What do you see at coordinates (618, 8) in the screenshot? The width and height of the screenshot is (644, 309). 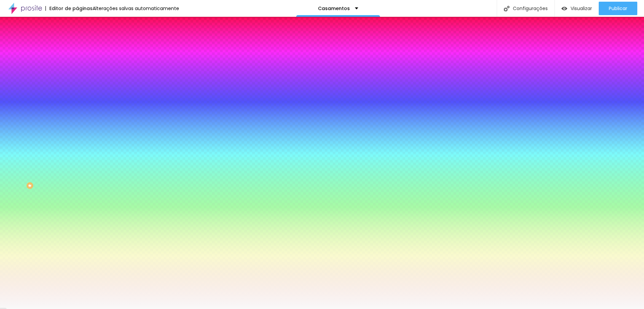 I see `button: Publicar` at bounding box center [618, 8].